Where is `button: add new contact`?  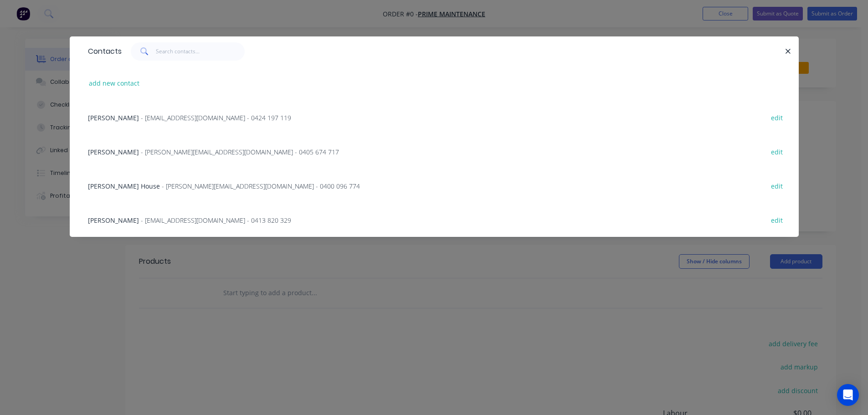 button: add new contact is located at coordinates (114, 83).